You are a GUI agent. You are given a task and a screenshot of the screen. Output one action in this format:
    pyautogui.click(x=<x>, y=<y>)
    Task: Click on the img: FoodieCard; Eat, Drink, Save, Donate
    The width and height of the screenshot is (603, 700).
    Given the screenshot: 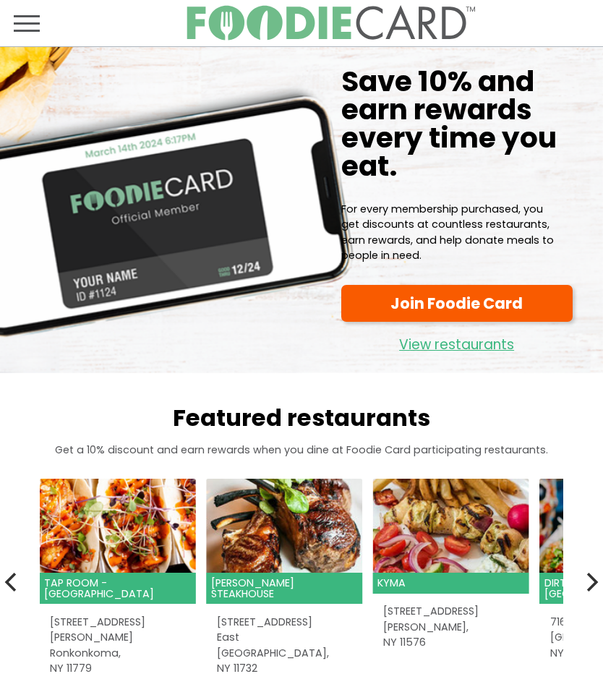 What is the action you would take?
    pyautogui.click(x=331, y=23)
    